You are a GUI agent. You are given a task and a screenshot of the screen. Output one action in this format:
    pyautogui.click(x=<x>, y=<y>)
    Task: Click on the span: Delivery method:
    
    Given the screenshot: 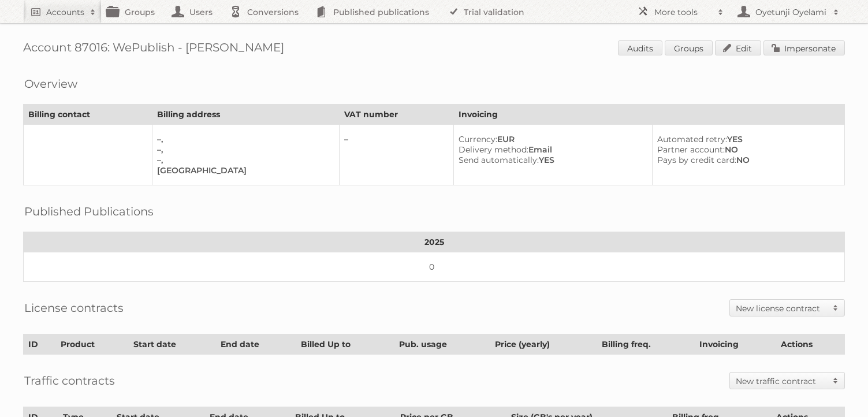 What is the action you would take?
    pyautogui.click(x=493, y=149)
    